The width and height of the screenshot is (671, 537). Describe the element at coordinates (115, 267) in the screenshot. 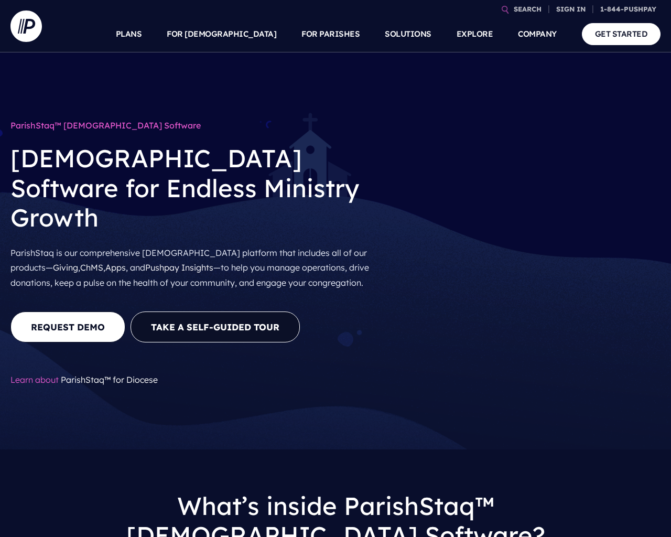

I see `a: Apps` at that location.